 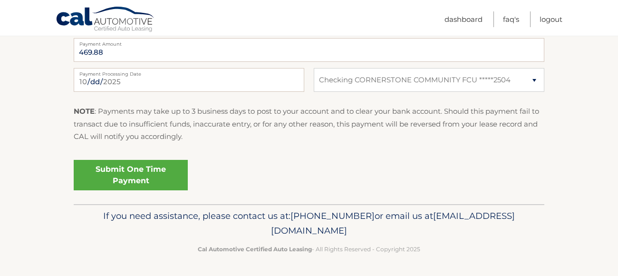 What do you see at coordinates (309, 42) in the screenshot?
I see `label: Payment Amount` at bounding box center [309, 42].